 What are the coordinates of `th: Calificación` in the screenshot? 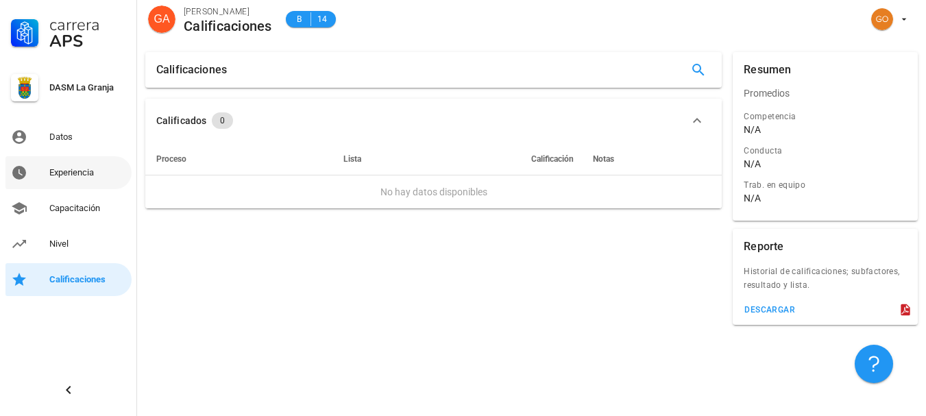 It's located at (485, 159).